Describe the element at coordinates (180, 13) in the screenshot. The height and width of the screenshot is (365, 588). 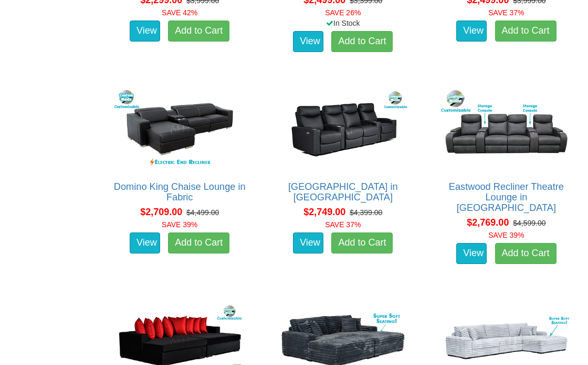
I see `font: SAVE 42%` at that location.